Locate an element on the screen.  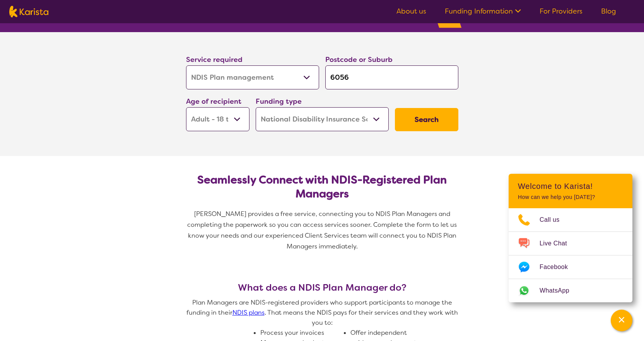
label: Funding type is located at coordinates (279, 102).